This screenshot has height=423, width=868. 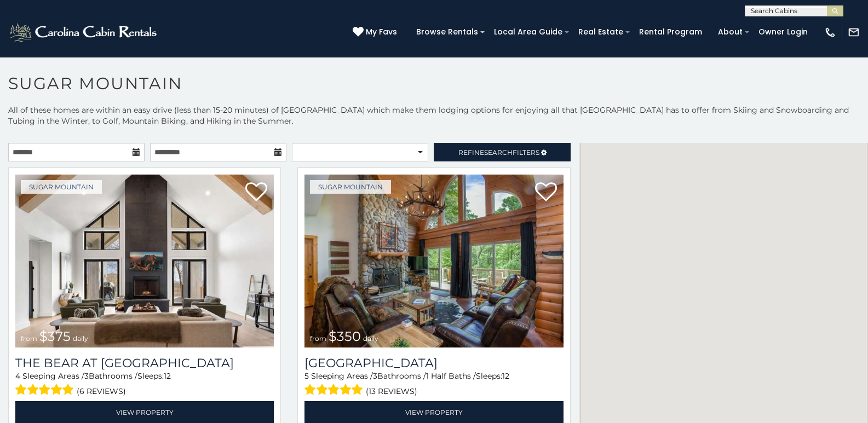 I want to click on img: mail-regular-white.png, so click(x=853, y=32).